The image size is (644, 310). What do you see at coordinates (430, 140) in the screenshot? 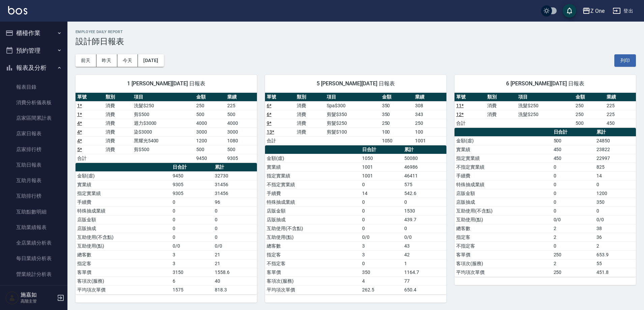
I see `td: 1001` at bounding box center [430, 140].